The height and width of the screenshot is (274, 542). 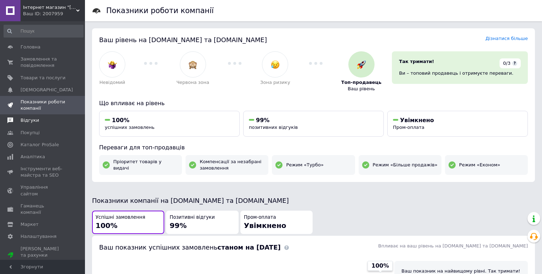 What do you see at coordinates (112, 83) in the screenshot?
I see `span: Невідомий` at bounding box center [112, 83].